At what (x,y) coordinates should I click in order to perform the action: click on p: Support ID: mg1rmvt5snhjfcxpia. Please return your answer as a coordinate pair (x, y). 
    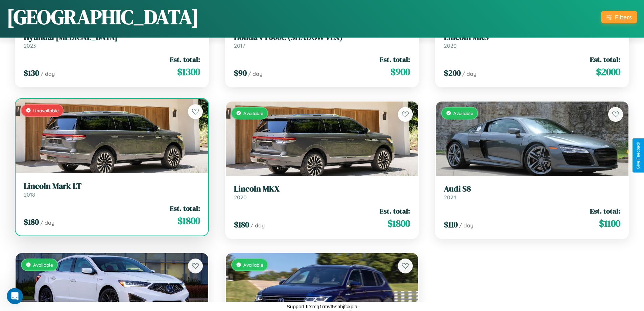
    Looking at the image, I should click on (322, 306).